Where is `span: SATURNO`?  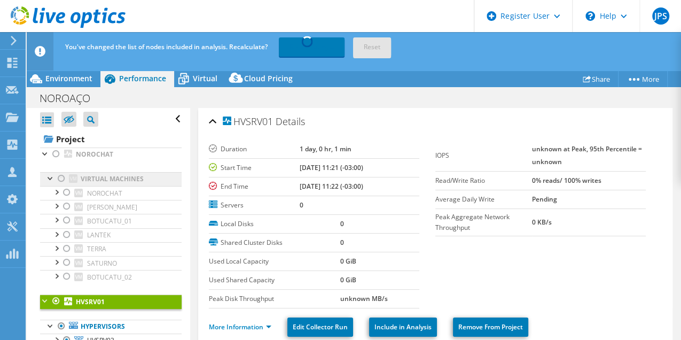
span: SATURNO is located at coordinates (102, 263).